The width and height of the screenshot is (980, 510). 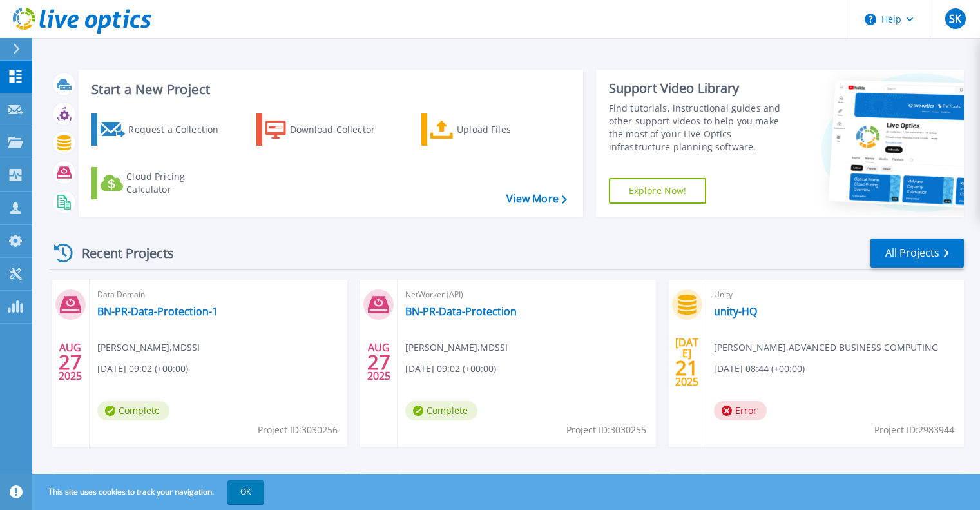 What do you see at coordinates (180, 129) in the screenshot?
I see `div: Request a Collection` at bounding box center [180, 129].